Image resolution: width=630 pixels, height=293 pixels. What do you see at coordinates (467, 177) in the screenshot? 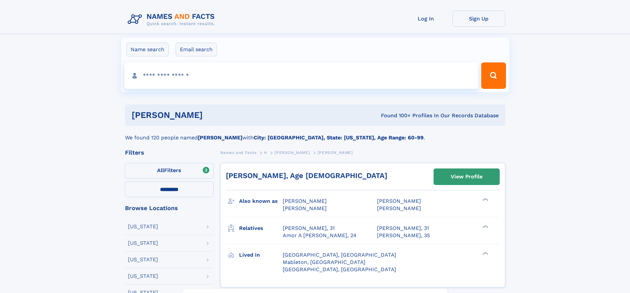
I see `a: View Profile` at bounding box center [467, 177].